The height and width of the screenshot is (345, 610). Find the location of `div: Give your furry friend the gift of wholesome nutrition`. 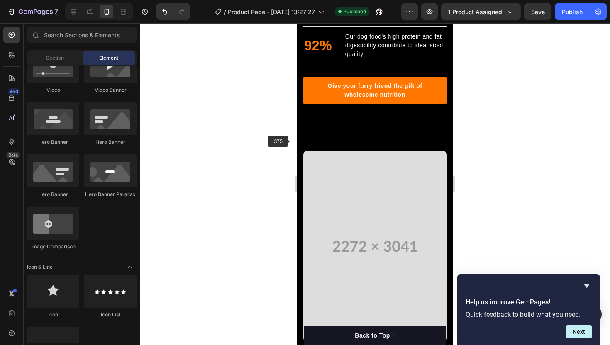

div: Give your furry friend the gift of wholesome nutrition is located at coordinates (78, 67).